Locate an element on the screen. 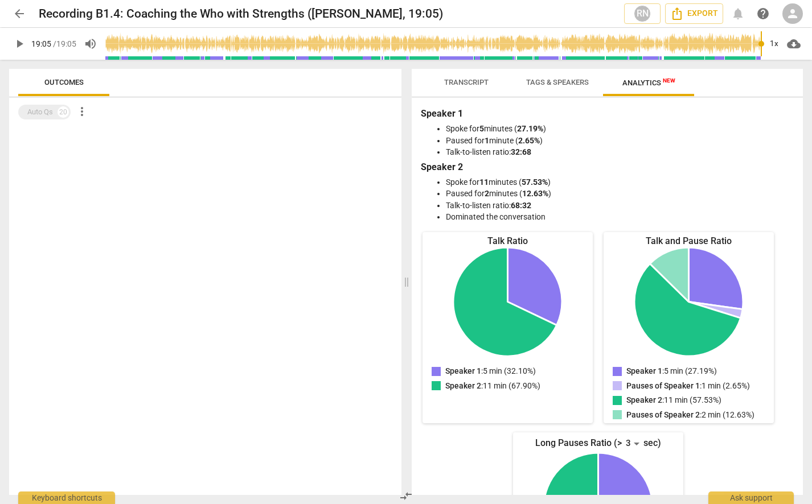 The image size is (812, 504). p: : 11 min (57.53%) is located at coordinates (673, 400).